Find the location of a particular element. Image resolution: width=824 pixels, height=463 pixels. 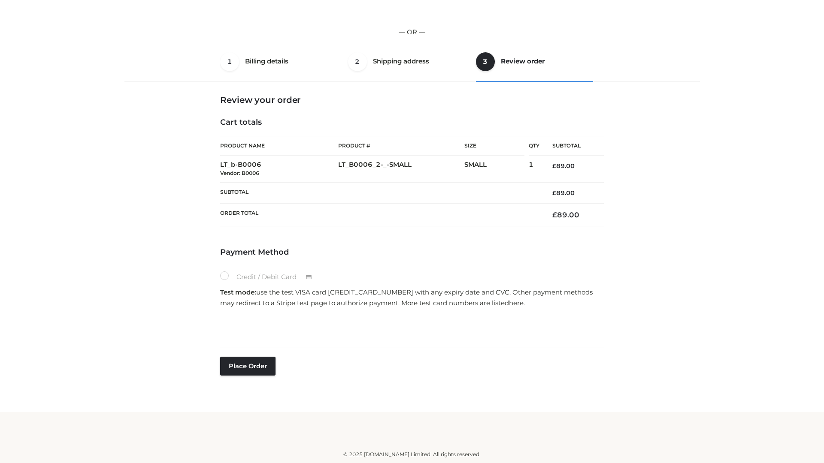

th: Product Name is located at coordinates (279, 146).